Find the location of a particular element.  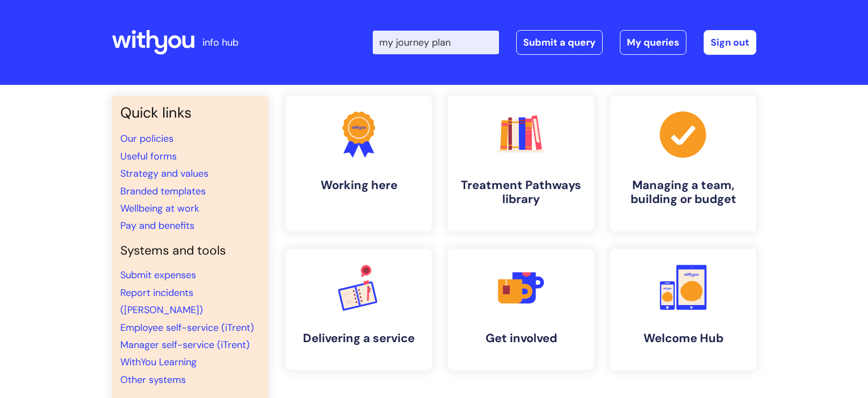

a: Managing a team, building or budget is located at coordinates (683, 163).